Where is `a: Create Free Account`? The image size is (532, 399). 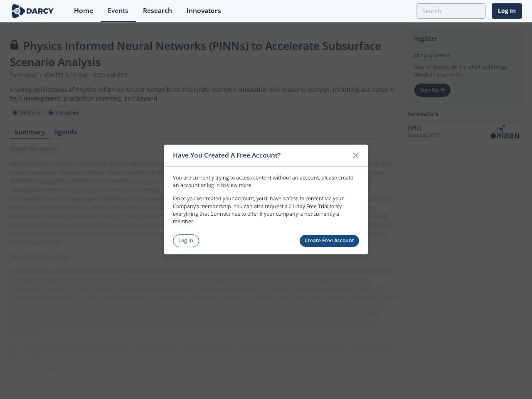
a: Create Free Account is located at coordinates (329, 240).